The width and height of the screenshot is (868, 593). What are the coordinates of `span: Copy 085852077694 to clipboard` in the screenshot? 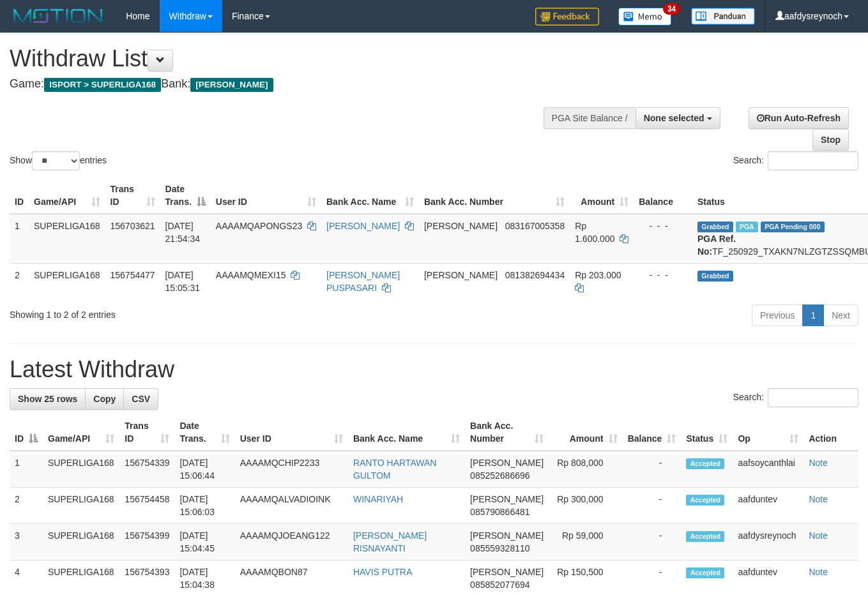 It's located at (499, 585).